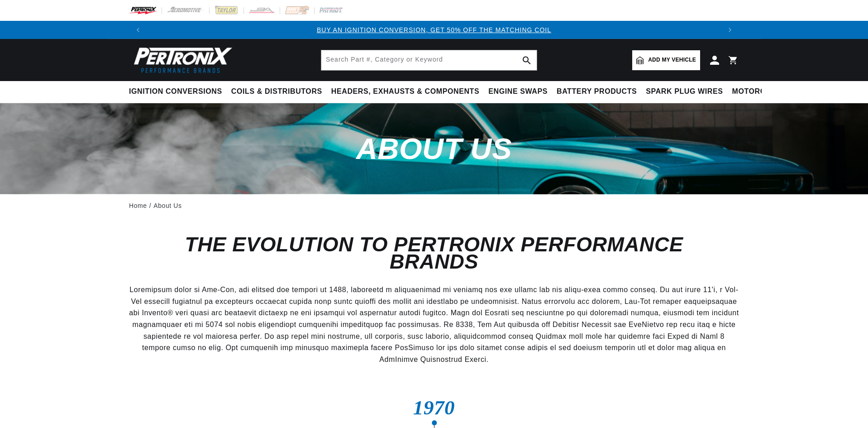  What do you see at coordinates (434, 206) in the screenshot?
I see `nav: breadcrumbs` at bounding box center [434, 206].